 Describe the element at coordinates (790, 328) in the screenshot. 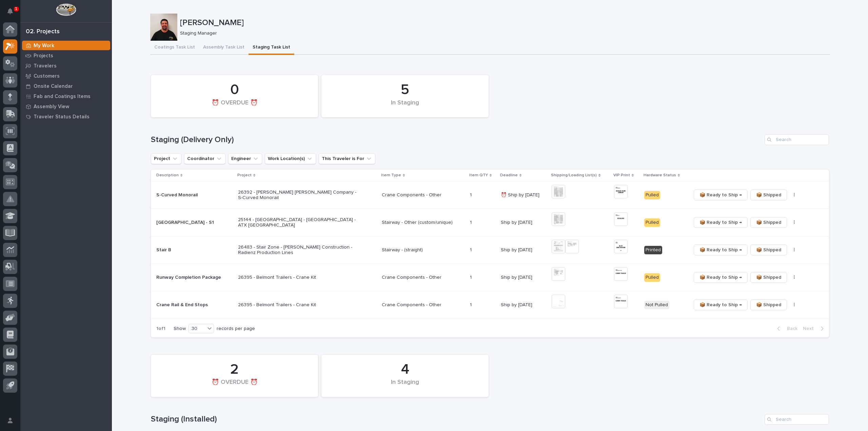

I see `span: Back` at that location.